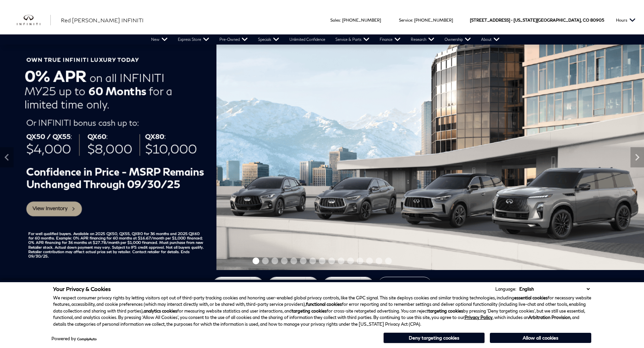  Describe the element at coordinates (332, 261) in the screenshot. I see `span: Go to slide 9` at that location.